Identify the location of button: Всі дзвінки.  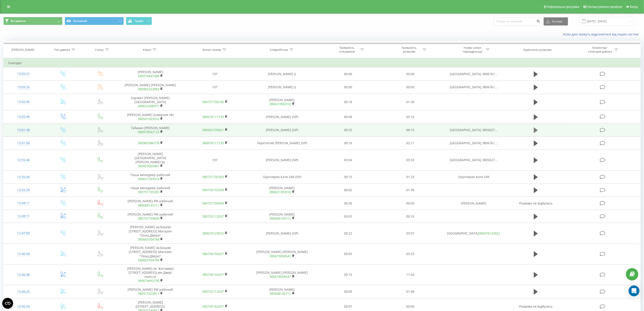
(33, 21).